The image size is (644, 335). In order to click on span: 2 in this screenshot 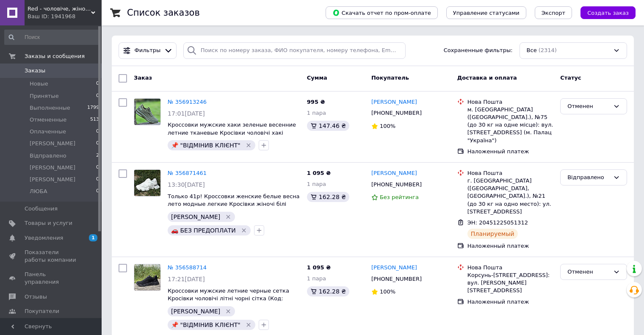, I will do `click(97, 156)`.